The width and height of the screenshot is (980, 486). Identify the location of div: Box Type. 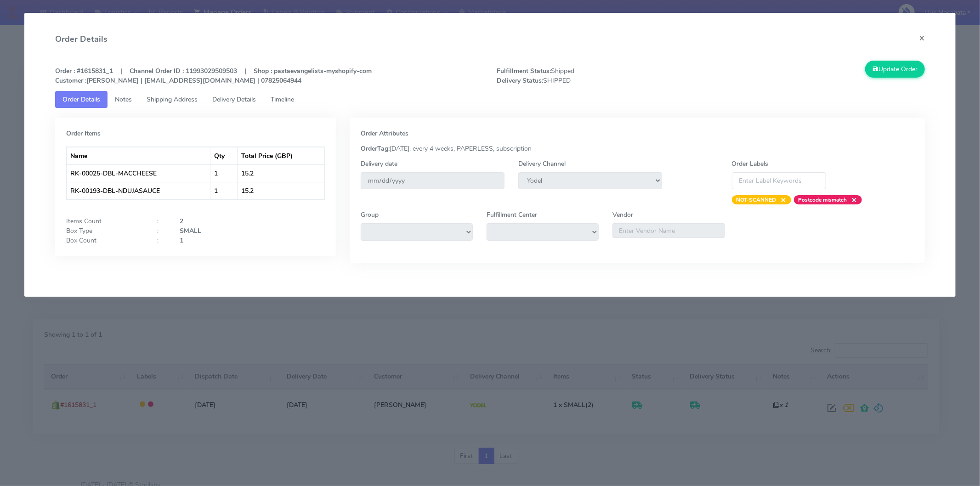
(105, 231).